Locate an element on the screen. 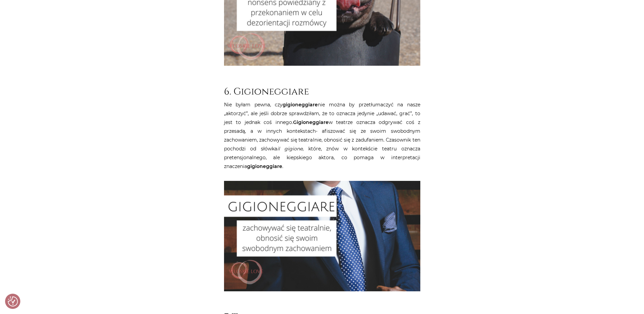 This screenshot has width=644, height=314. button: Preferencje co do zgód is located at coordinates (13, 302).